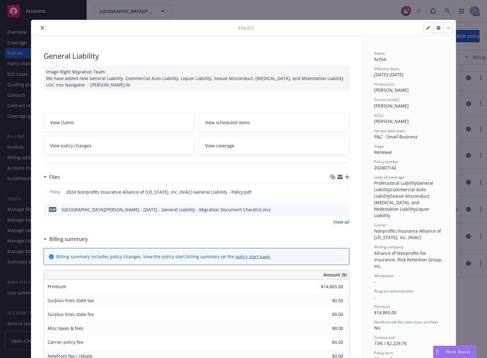 This screenshot has height=358, width=487. Describe the element at coordinates (54, 177) in the screenshot. I see `h3: Files` at that location.